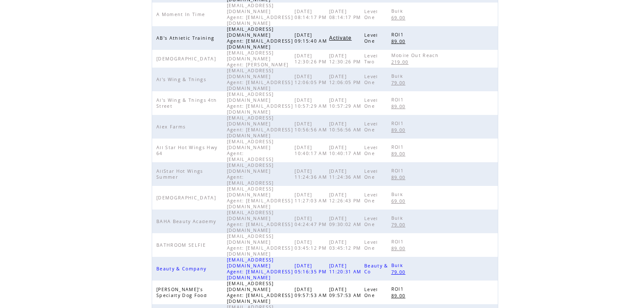 The width and height of the screenshot is (644, 308). I want to click on span: A Moment In Time, so click(182, 14).